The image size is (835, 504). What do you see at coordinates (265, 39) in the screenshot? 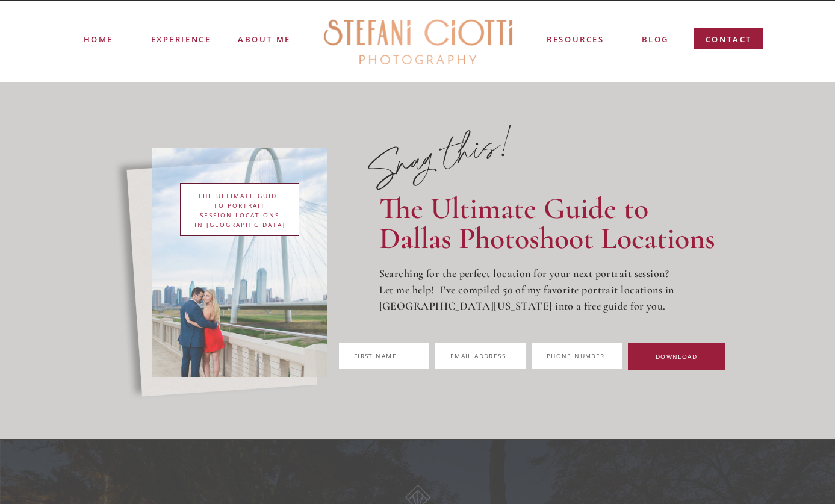
I see `nav: ABOUT ME` at bounding box center [265, 39].